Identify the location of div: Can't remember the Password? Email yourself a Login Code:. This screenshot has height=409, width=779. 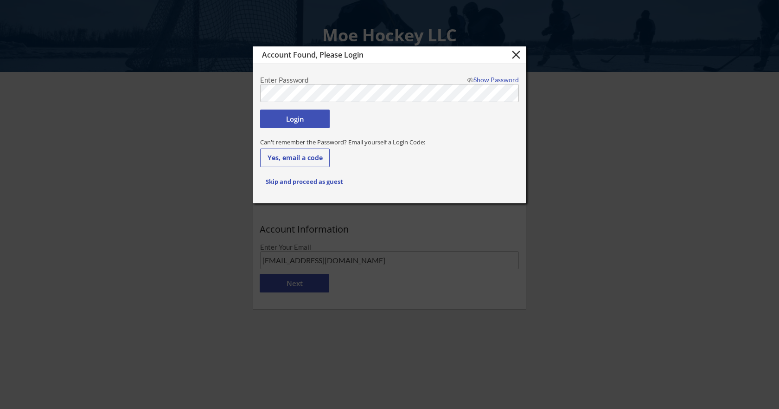
(390, 142).